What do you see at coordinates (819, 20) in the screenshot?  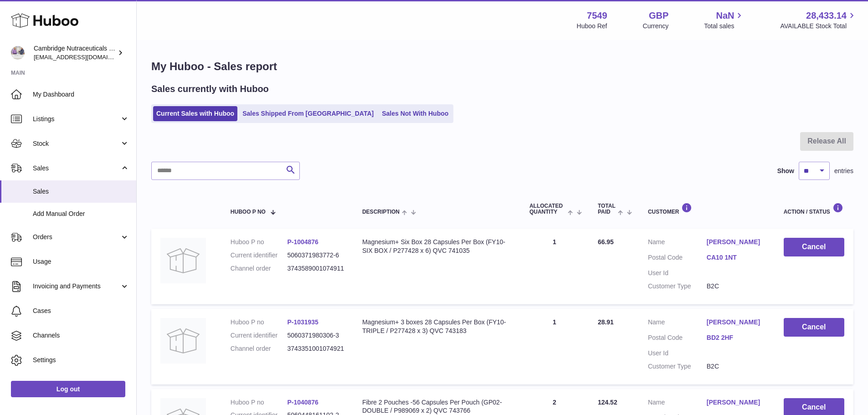 I see `a: 28,433.14 AVAILABLE Stock Total` at bounding box center [819, 20].